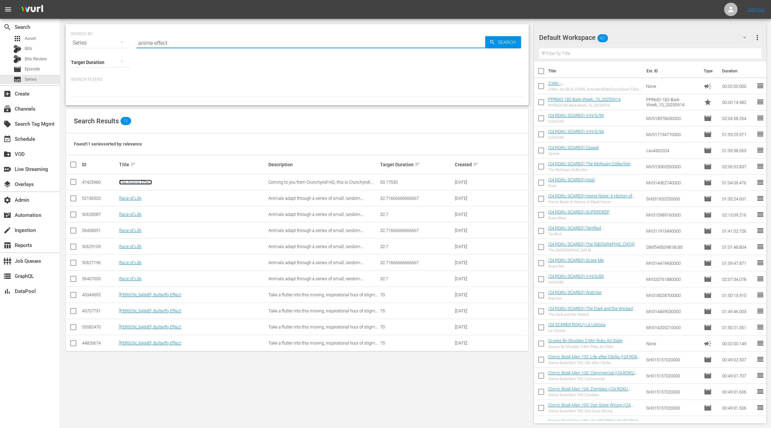  I want to click on div: Target Duration, so click(416, 164).